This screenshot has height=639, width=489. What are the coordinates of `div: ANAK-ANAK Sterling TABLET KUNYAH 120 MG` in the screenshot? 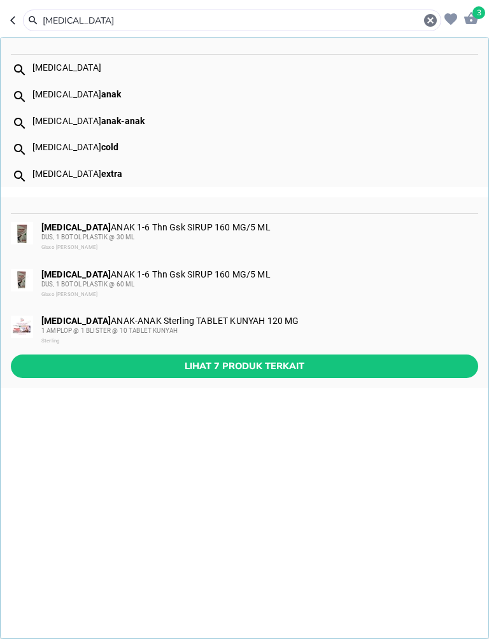 It's located at (259, 331).